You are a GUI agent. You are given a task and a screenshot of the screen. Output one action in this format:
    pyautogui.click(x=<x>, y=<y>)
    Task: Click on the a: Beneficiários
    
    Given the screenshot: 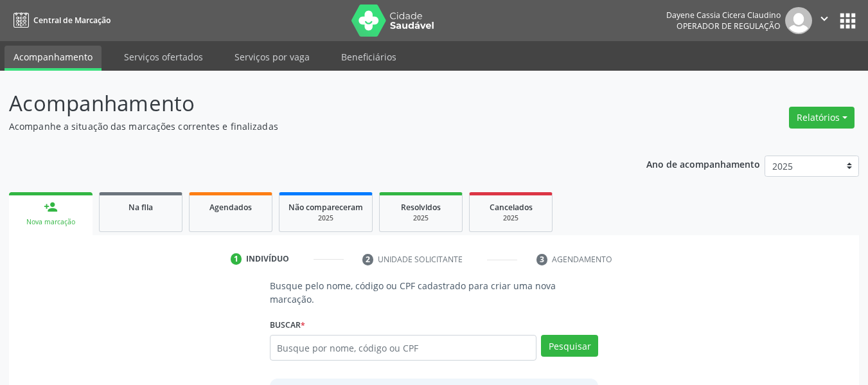 What is the action you would take?
    pyautogui.click(x=369, y=57)
    